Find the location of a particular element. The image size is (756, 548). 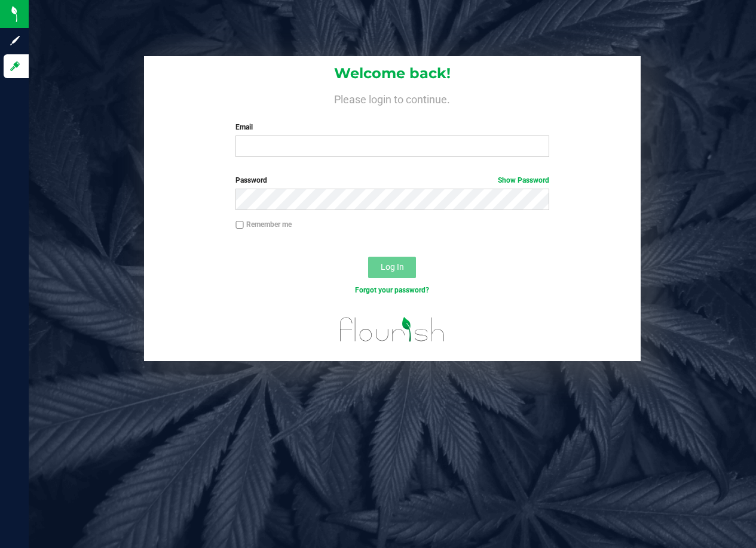

h1: Welcome back! is located at coordinates (392, 73).